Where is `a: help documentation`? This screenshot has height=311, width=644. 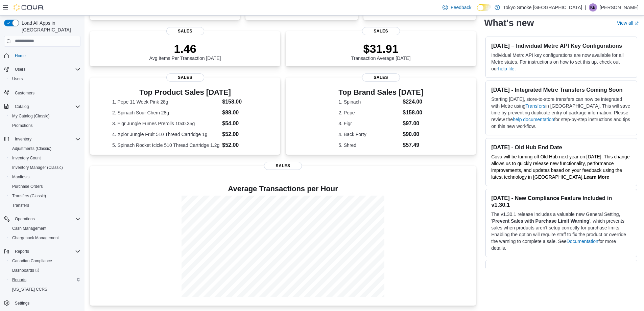 a: help documentation is located at coordinates (533, 119).